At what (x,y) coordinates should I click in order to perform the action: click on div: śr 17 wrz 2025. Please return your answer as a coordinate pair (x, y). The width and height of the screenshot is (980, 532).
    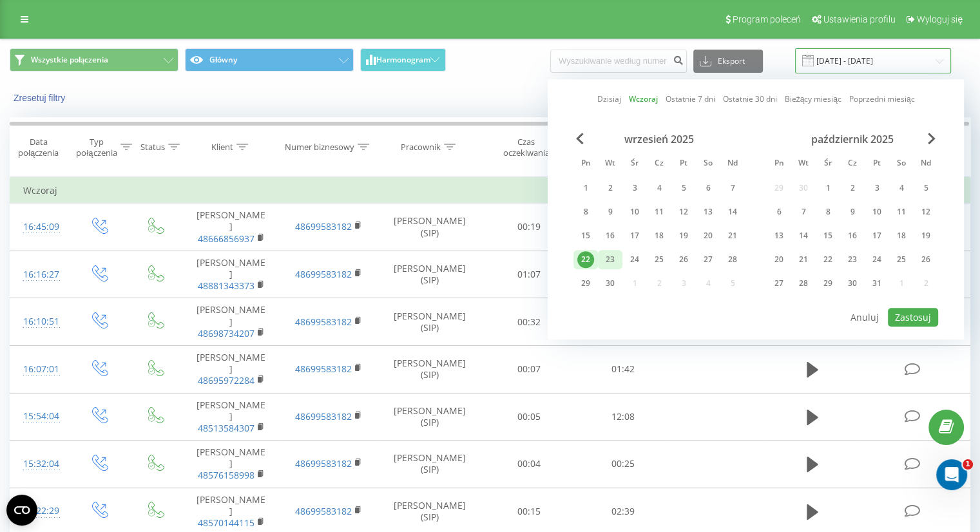
    Looking at the image, I should click on (634, 236).